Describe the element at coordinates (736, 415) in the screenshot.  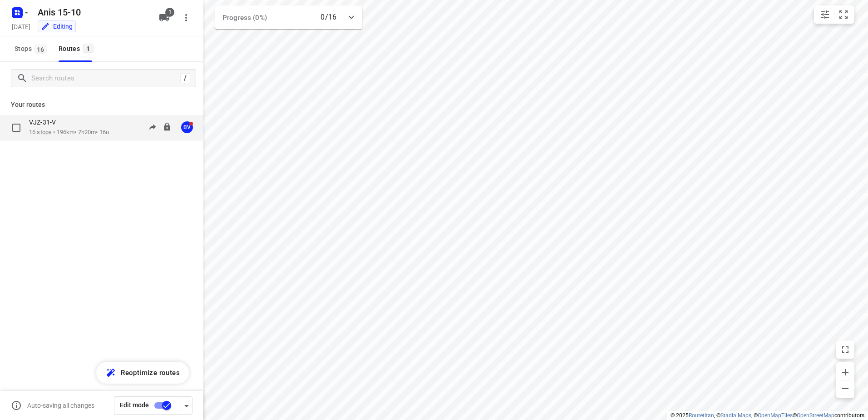
I see `a: Stadia Maps` at that location.